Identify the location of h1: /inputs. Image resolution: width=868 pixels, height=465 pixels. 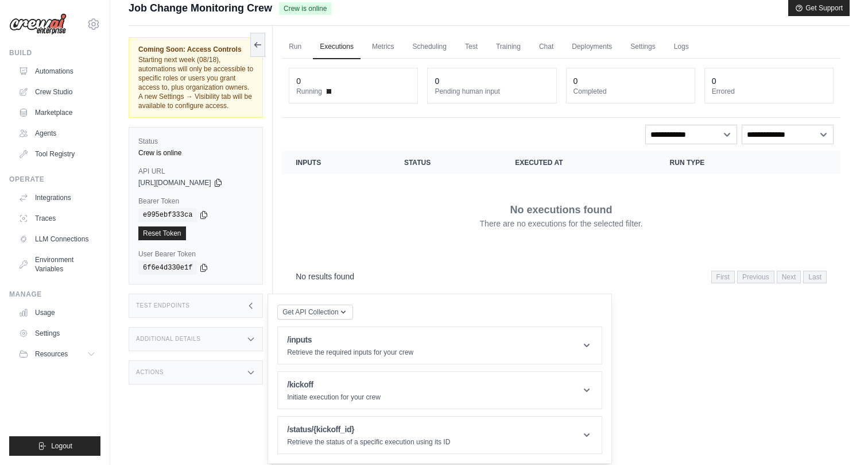
(350, 339).